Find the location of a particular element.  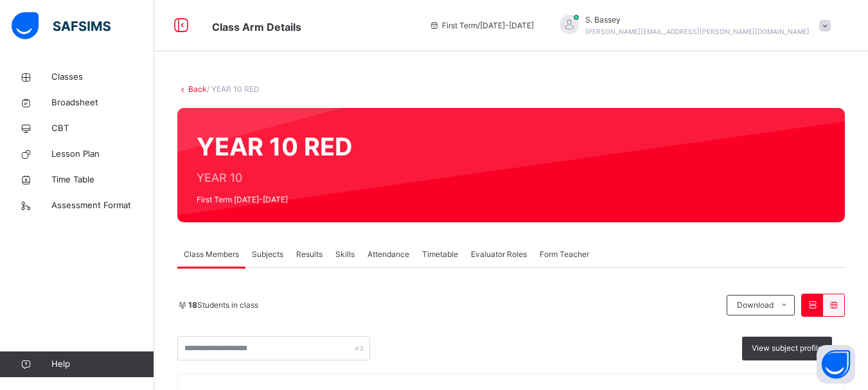

b: 18 is located at coordinates (193, 305).